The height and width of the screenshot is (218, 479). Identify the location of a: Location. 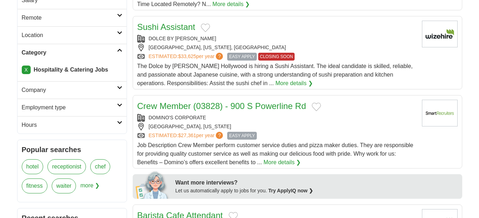
(72, 35).